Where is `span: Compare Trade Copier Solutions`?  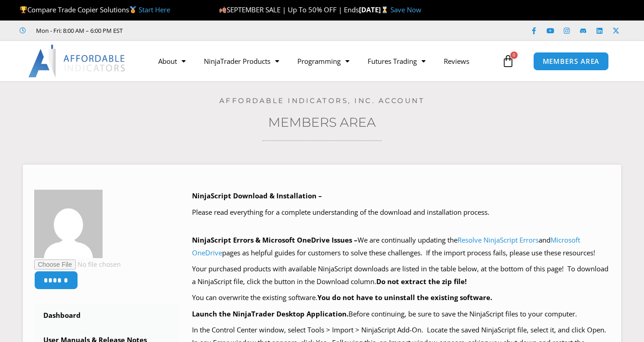 span: Compare Trade Copier Solutions is located at coordinates (95, 10).